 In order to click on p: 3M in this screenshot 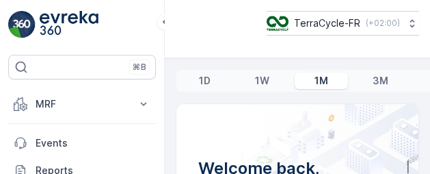, I will do `click(380, 81)`.